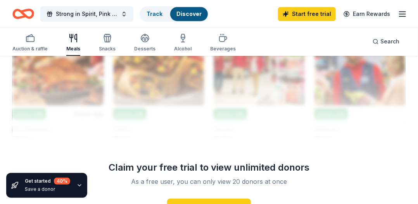 The image size is (418, 204). What do you see at coordinates (367, 14) in the screenshot?
I see `a: Earn Rewards` at bounding box center [367, 14].